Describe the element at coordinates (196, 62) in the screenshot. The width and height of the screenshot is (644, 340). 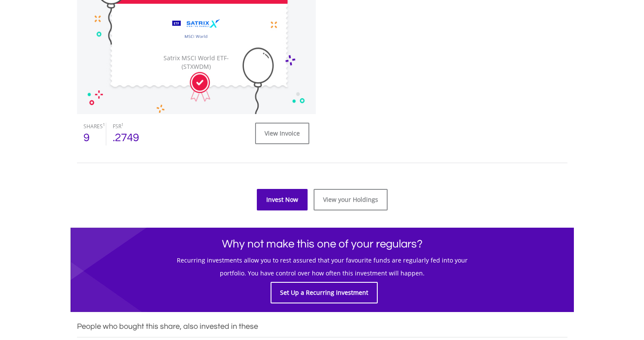
I see `div: Satrix MSCI World ETF` at that location.